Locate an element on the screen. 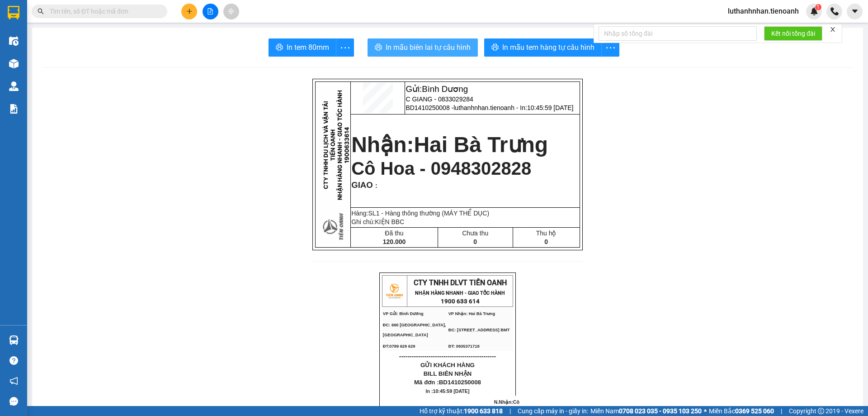  input: Tìm tên, số ĐT hoặc mã đơn is located at coordinates (103, 11).